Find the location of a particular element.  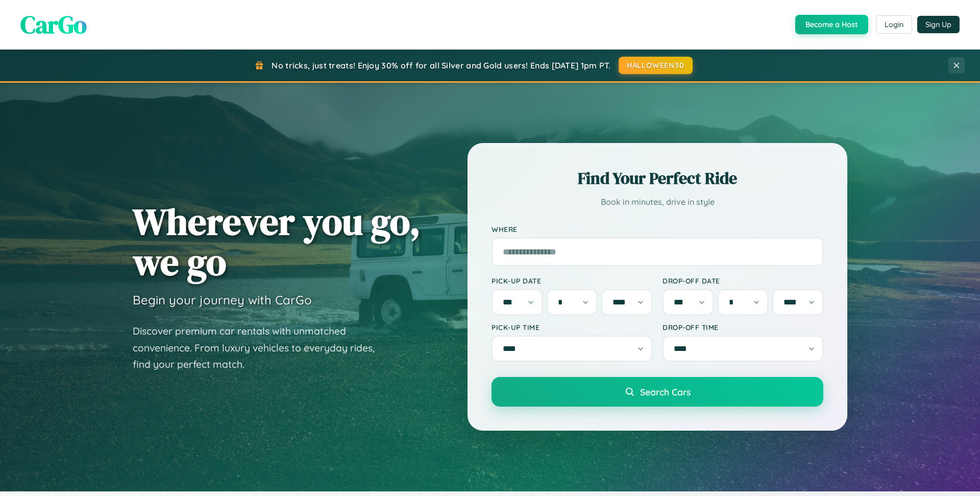

label: Pick-up Time is located at coordinates (572, 327).